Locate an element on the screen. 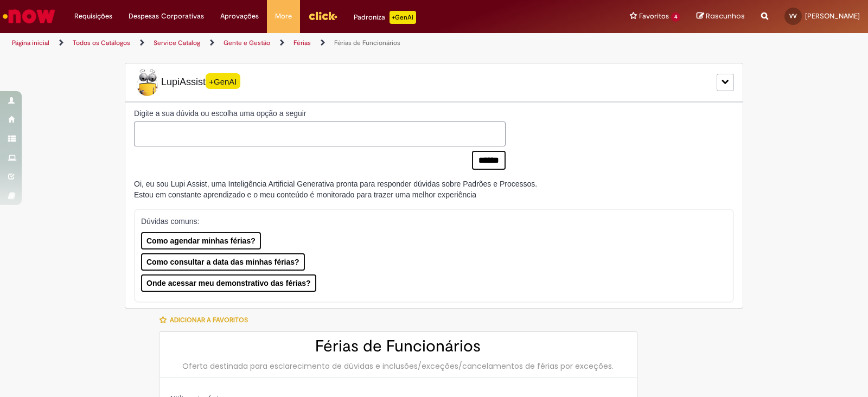 Image resolution: width=868 pixels, height=397 pixels. div: Oferta destinada para esclarecimento de dúvidas e inclusões/exceções/cancelamentos de férias por ... is located at coordinates (398, 366).